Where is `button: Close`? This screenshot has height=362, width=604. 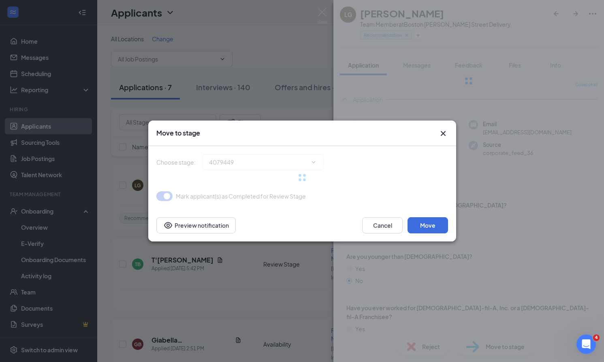
button: Close is located at coordinates (443, 134).